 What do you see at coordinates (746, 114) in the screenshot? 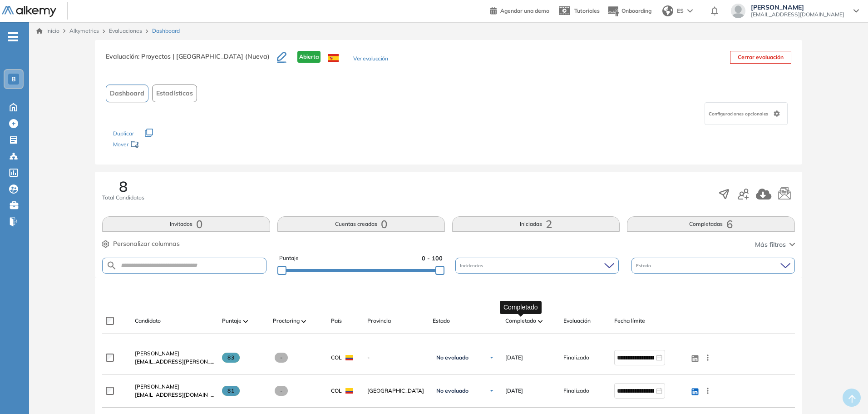
I see `div: Configuraciones opcionales` at bounding box center [746, 114].